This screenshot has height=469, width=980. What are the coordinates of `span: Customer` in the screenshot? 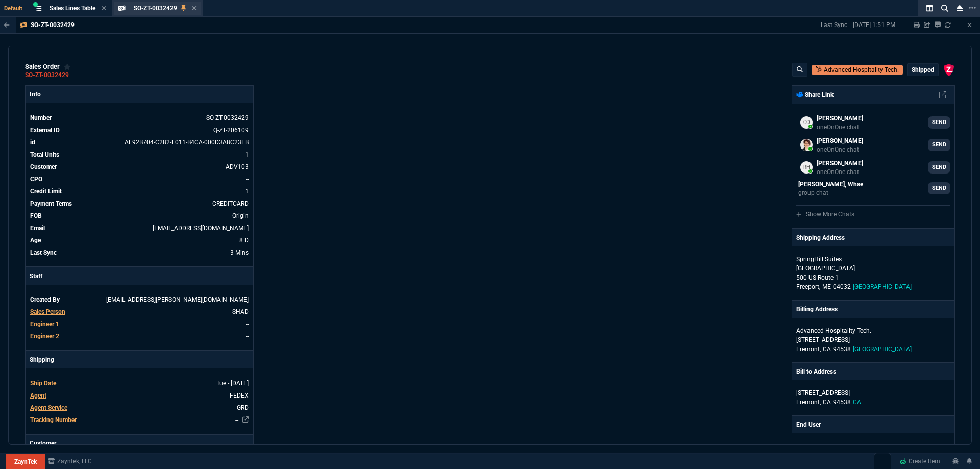 It's located at (44, 167).